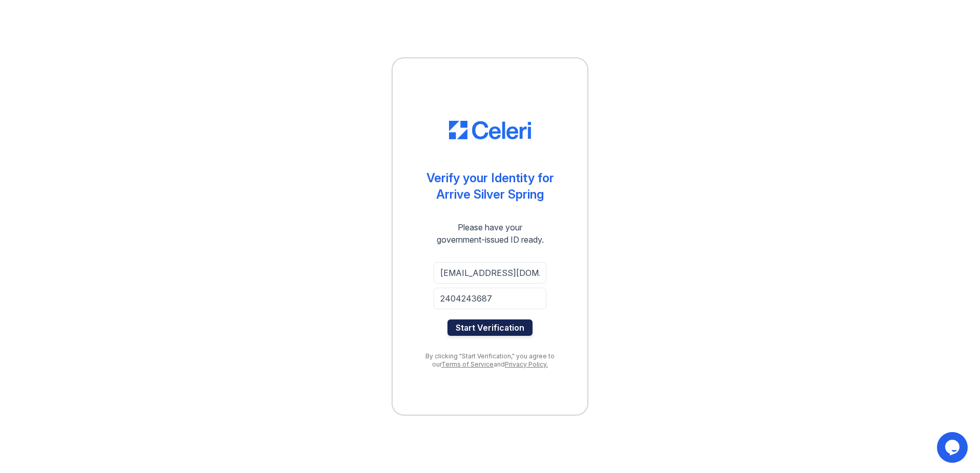 This screenshot has height=473, width=980. Describe the element at coordinates (490, 299) in the screenshot. I see `input: Phone` at that location.